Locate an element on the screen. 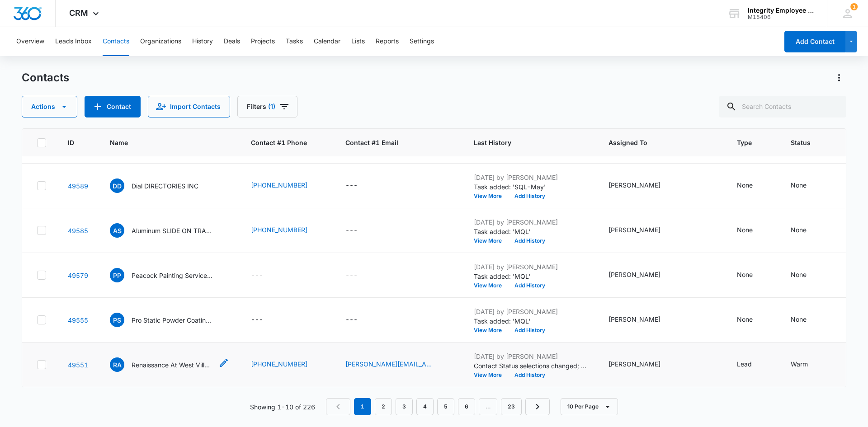 The width and height of the screenshot is (868, 427). button: Leads Inbox is located at coordinates (73, 41).